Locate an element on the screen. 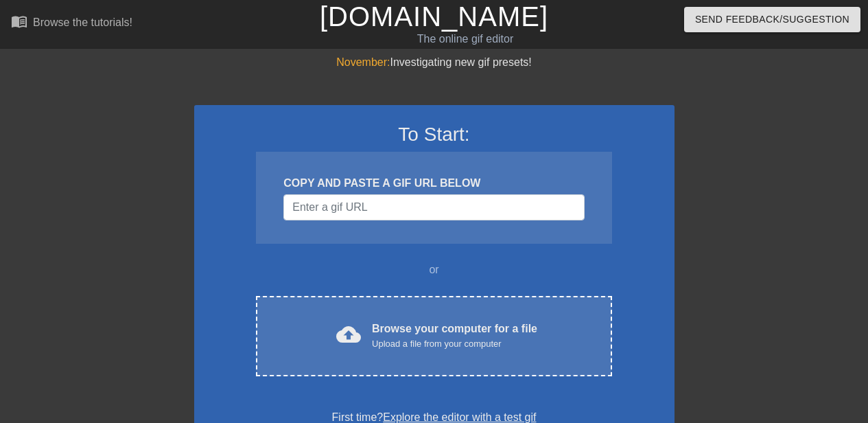 The image size is (868, 423). div: Upload a file from your computer is located at coordinates (455, 344).